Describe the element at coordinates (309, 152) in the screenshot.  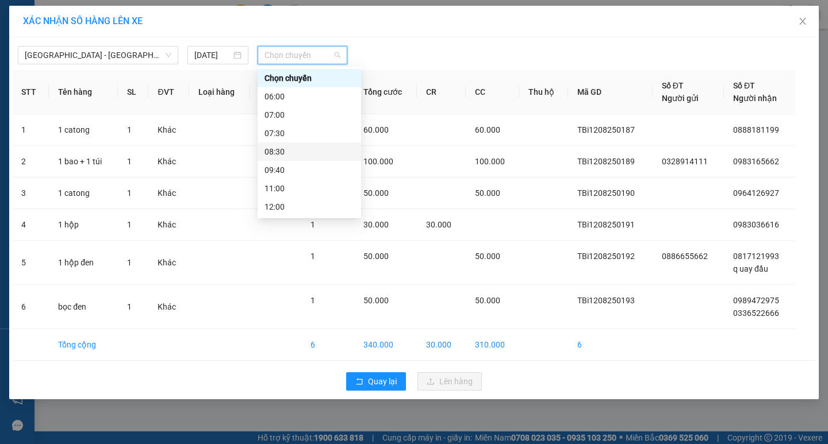
I see `div: 08:30` at that location.